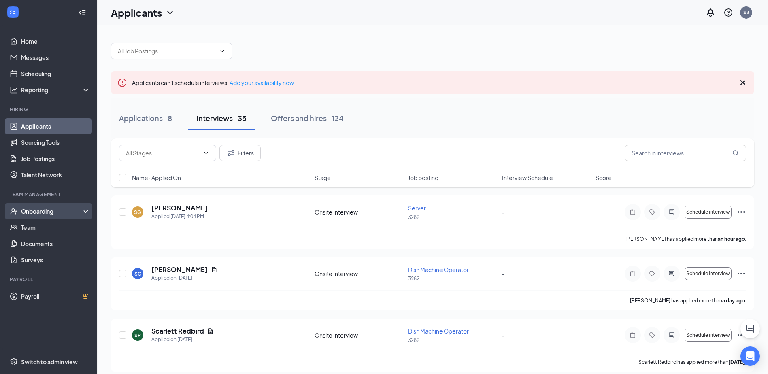 The height and width of the screenshot is (374, 768). I want to click on div: Onboarding, so click(52, 211).